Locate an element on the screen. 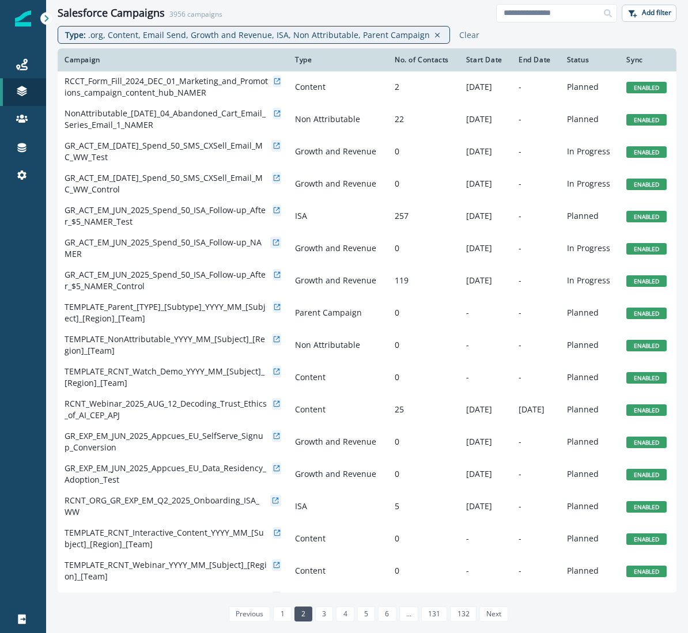 This screenshot has width=688, height=633. p: 3956 campaigns is located at coordinates (196, 14).